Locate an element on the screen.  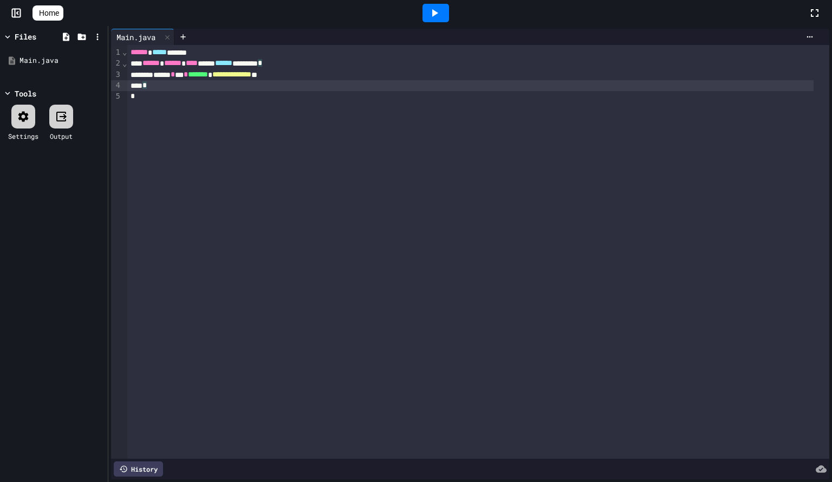
div: Settings is located at coordinates (23, 136).